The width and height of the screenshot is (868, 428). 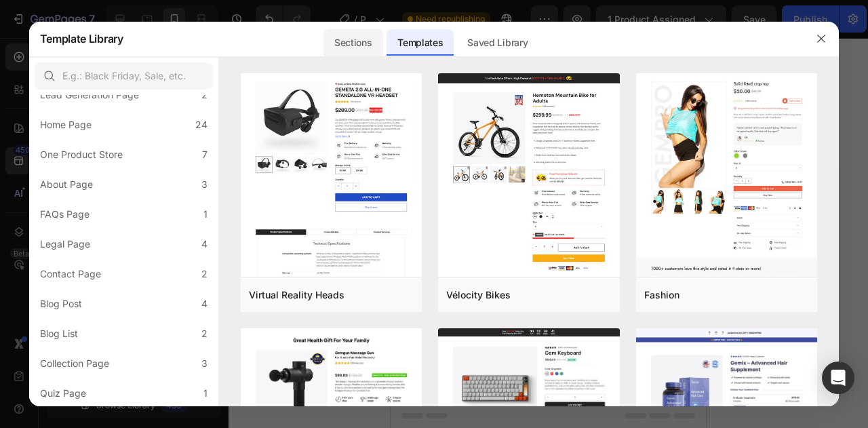 What do you see at coordinates (90, 95) in the screenshot?
I see `div: Lead Generation Page` at bounding box center [90, 95].